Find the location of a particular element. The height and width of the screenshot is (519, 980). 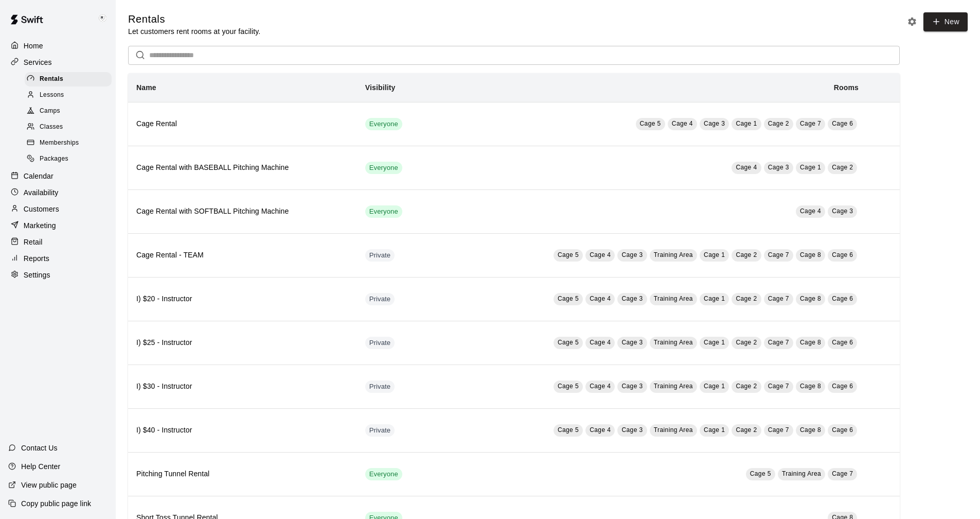

p: Customers is located at coordinates (41, 209).